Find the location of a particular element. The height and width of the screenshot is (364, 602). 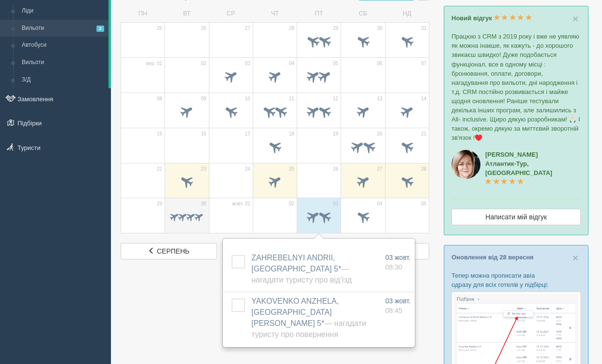

span: — Нагадати туристу про повернення is located at coordinates (309, 329).